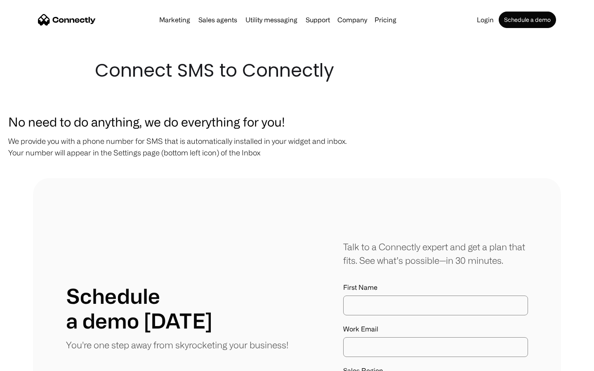  I want to click on label: Work Email, so click(435, 329).